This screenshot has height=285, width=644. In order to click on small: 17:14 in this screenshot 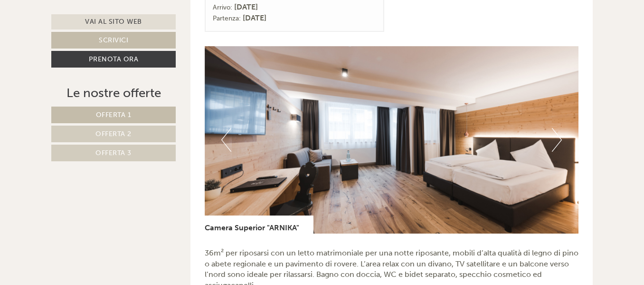, I will do `click(82, 50)`.